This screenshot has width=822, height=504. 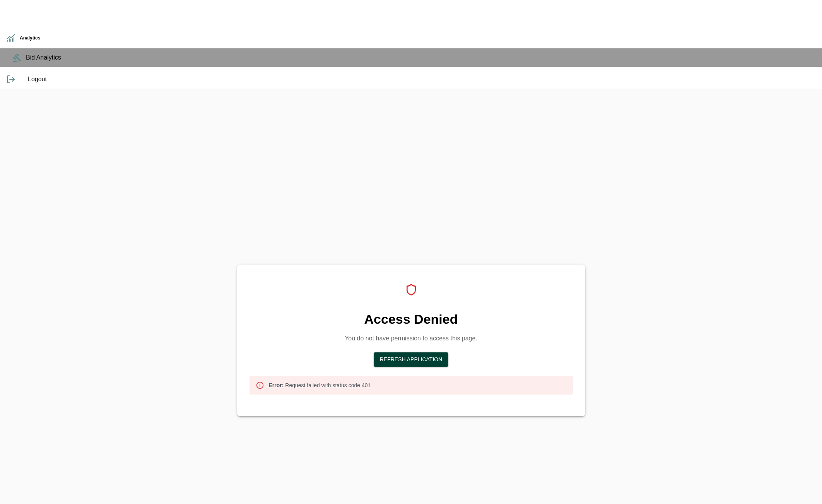 I want to click on p: Request failed with status code 401, so click(x=320, y=385).